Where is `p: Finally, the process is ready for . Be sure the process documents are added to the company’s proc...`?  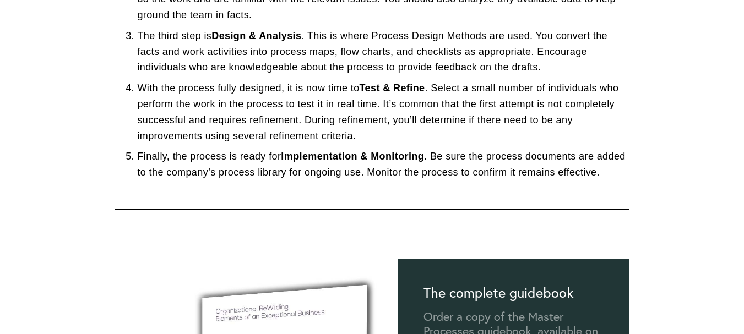 p: Finally, the process is ready for . Be sure the process documents are added to the company’s proc... is located at coordinates (383, 165).